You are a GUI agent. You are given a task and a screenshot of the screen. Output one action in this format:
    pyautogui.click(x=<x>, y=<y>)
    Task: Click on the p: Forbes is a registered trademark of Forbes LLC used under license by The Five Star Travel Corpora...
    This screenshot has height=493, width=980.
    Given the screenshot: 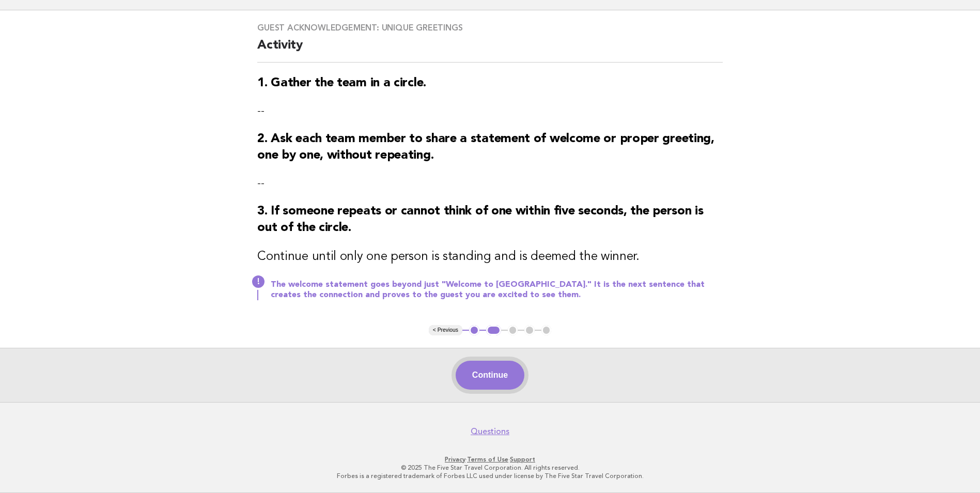 What is the action you would take?
    pyautogui.click(x=490, y=476)
    